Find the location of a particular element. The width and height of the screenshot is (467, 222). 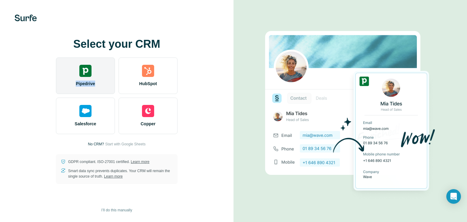

img: PIPEDRIVE image is located at coordinates (351, 111).